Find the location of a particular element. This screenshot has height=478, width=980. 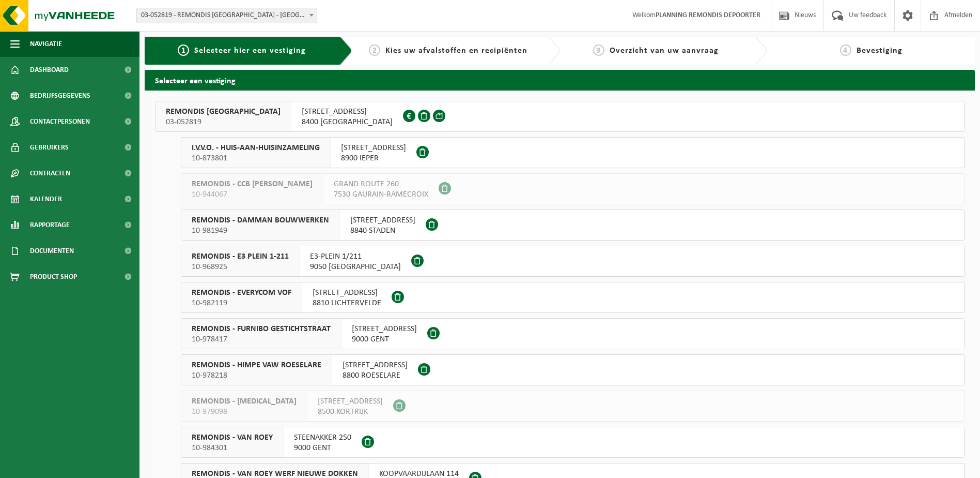

span: REMONDIS - FURNIBO GESTICHTSTRAAT is located at coordinates (261, 329).